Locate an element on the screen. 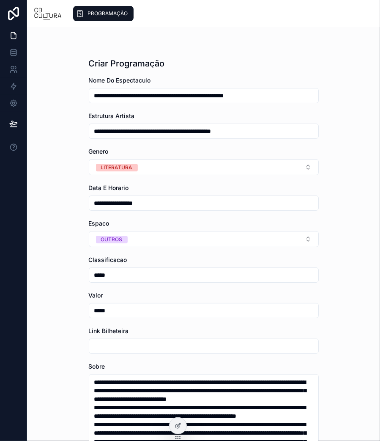 This screenshot has width=380, height=441. span: Estrutura Artista is located at coordinates (112, 116).